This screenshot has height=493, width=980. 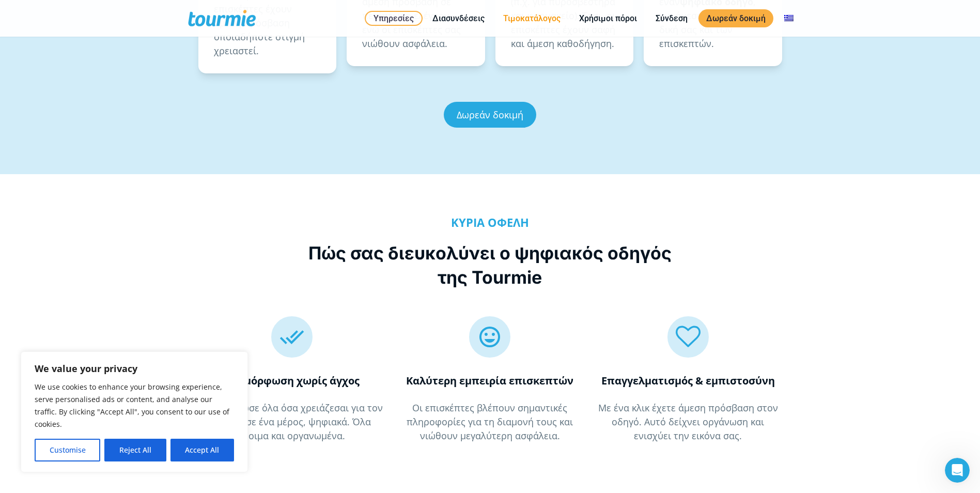 What do you see at coordinates (67, 450) in the screenshot?
I see `button: Customise` at bounding box center [67, 450].